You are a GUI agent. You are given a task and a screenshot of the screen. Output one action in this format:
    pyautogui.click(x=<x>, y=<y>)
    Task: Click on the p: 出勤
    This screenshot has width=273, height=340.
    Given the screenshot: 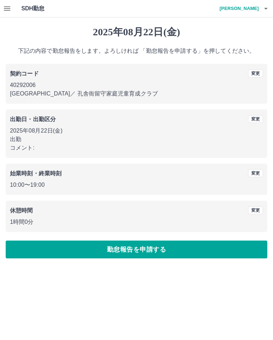 What is the action you would take?
    pyautogui.click(x=137, y=139)
    